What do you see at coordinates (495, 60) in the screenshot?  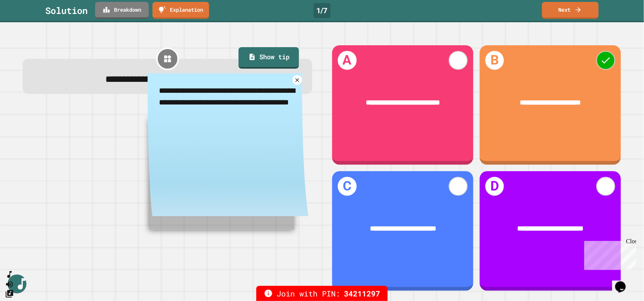 I see `h1: B` at bounding box center [495, 60].